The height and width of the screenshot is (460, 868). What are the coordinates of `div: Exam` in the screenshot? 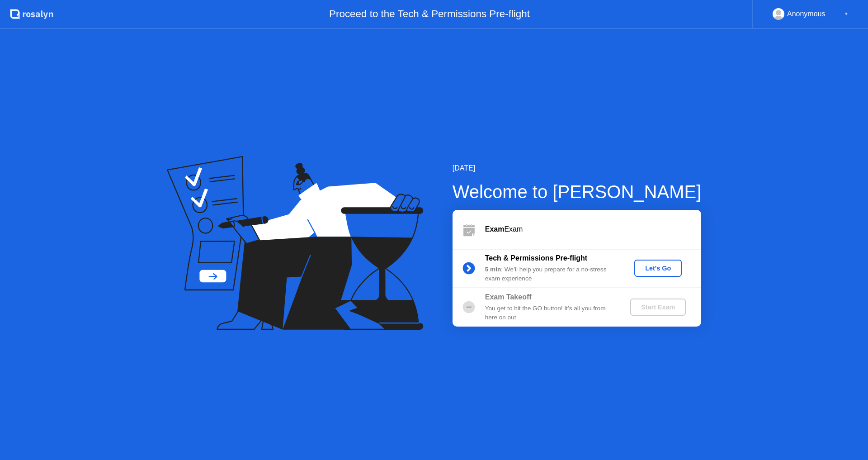 It's located at (593, 229).